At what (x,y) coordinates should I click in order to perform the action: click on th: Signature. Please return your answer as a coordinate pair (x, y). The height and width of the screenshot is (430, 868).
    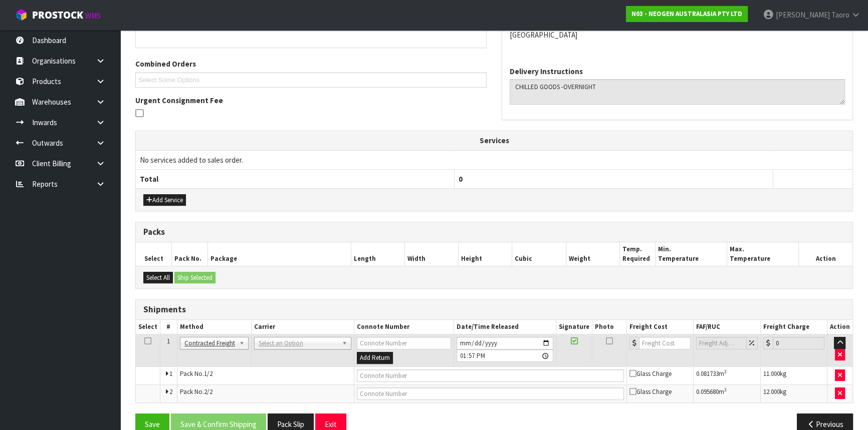
    Looking at the image, I should click on (575, 327).